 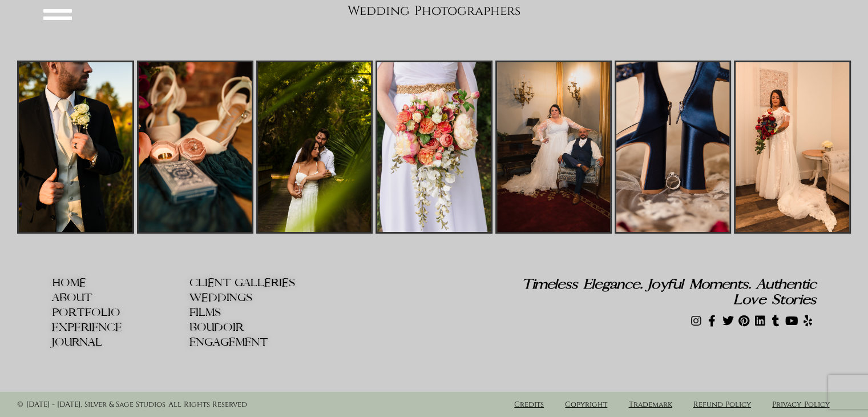 I want to click on span: WEDDINGS, so click(x=221, y=298).